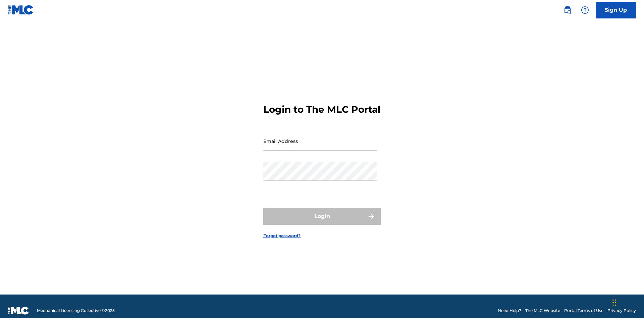 The width and height of the screenshot is (644, 318). What do you see at coordinates (585, 10) in the screenshot?
I see `img: help` at bounding box center [585, 10].